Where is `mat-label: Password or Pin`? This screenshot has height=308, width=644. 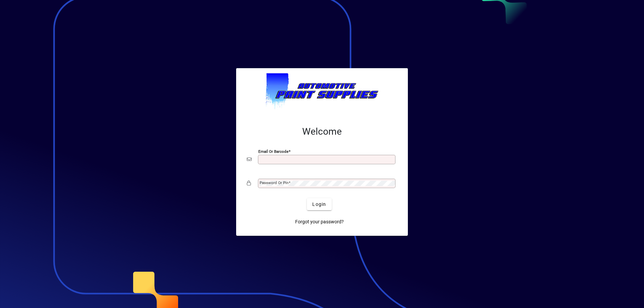 mat-label: Password or Pin is located at coordinates (274, 182).